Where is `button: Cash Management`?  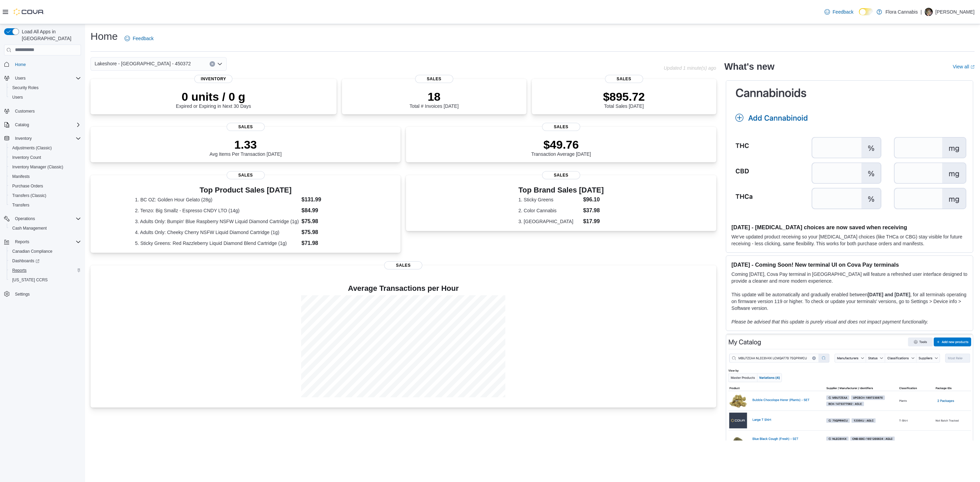 button: Cash Management is located at coordinates (45, 228).